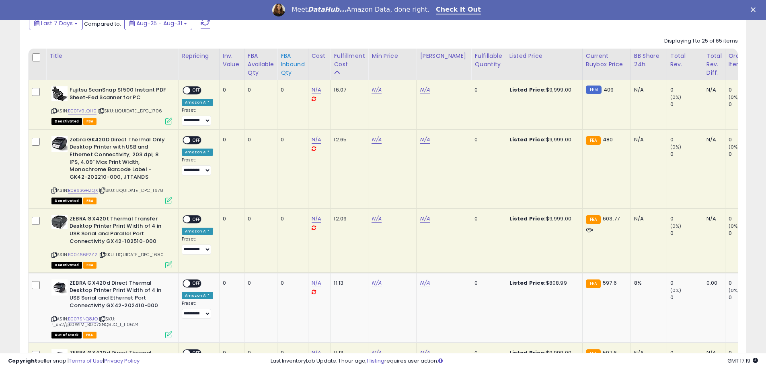 This screenshot has height=369, width=766. What do you see at coordinates (82, 255) in the screenshot?
I see `a: B00466P2Z2` at bounding box center [82, 255].